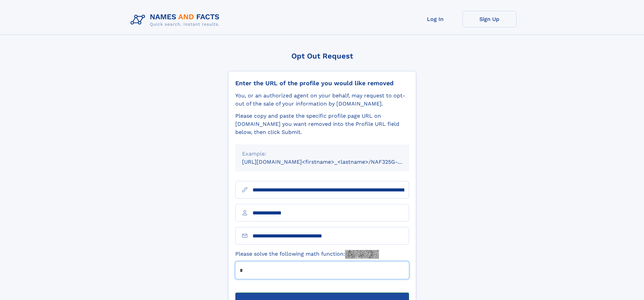 The image size is (644, 300). I want to click on a: Log In, so click(436, 19).